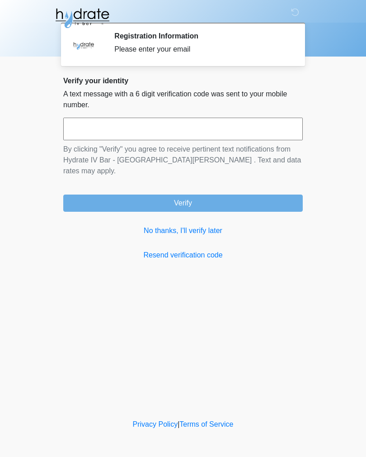 The image size is (366, 457). Describe the element at coordinates (156, 424) in the screenshot. I see `a: Privacy Policy` at that location.